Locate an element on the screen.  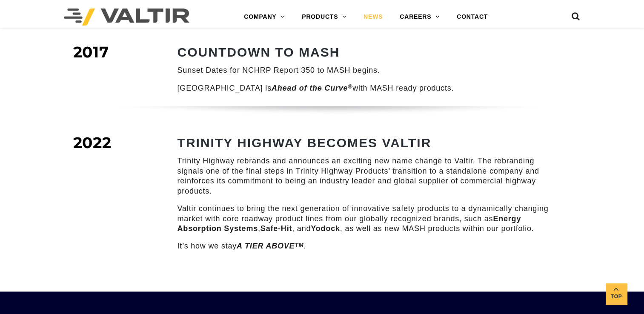
span: 2022 is located at coordinates (93, 142).